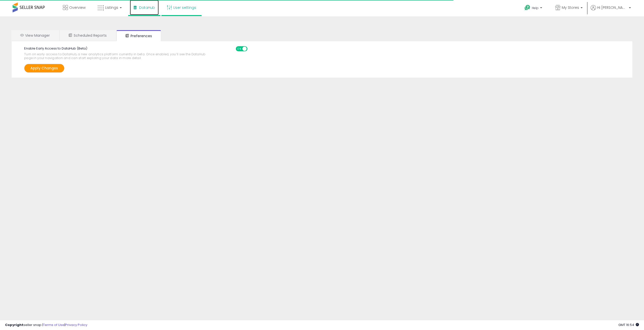 This screenshot has width=644, height=330. I want to click on a: Preferences, so click(138, 36).